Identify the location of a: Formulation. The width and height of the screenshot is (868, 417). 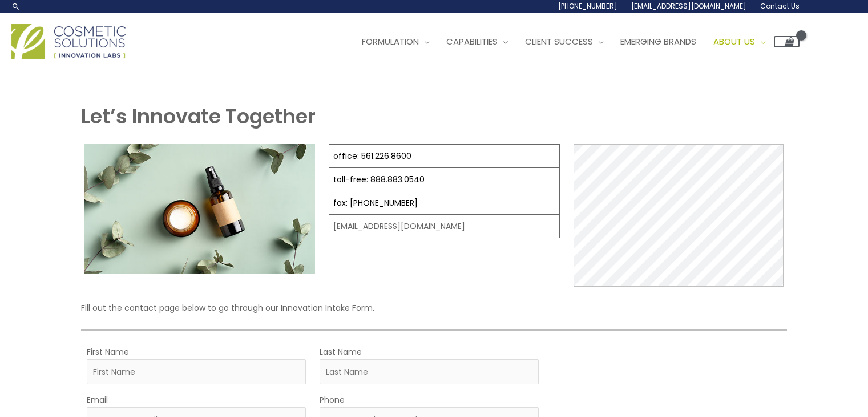
(396, 41).